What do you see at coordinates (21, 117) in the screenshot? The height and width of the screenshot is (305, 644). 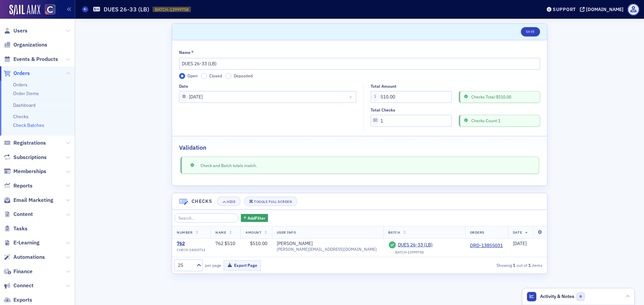 I see `a: Checks` at bounding box center [21, 117].